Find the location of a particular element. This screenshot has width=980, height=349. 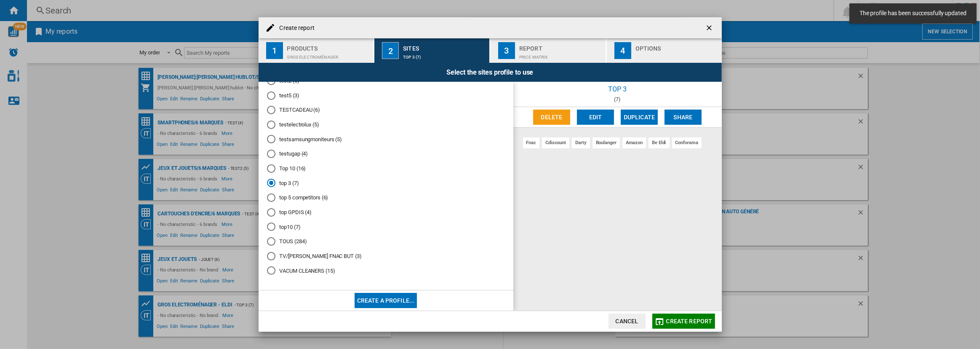

div: top 3 is located at coordinates (617, 89).